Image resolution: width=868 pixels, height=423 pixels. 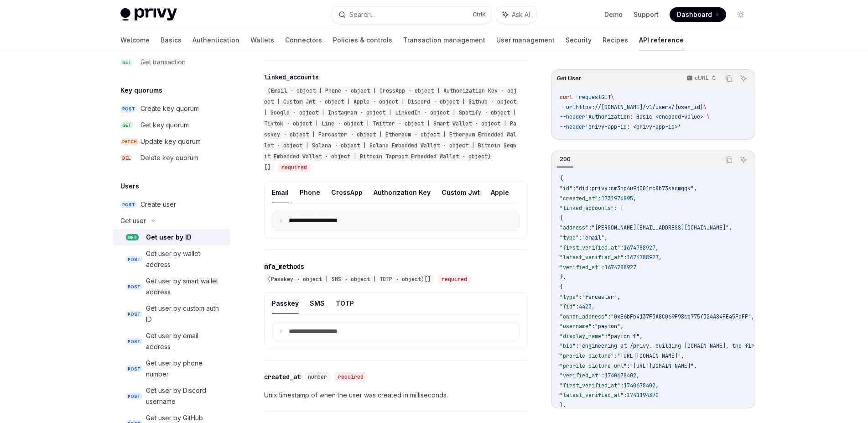 I want to click on span: "username", so click(x=576, y=326).